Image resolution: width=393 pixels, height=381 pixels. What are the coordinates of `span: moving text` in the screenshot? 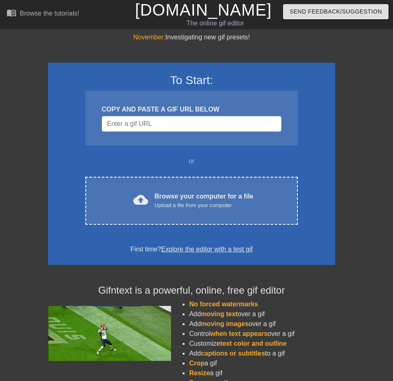 It's located at (220, 314).